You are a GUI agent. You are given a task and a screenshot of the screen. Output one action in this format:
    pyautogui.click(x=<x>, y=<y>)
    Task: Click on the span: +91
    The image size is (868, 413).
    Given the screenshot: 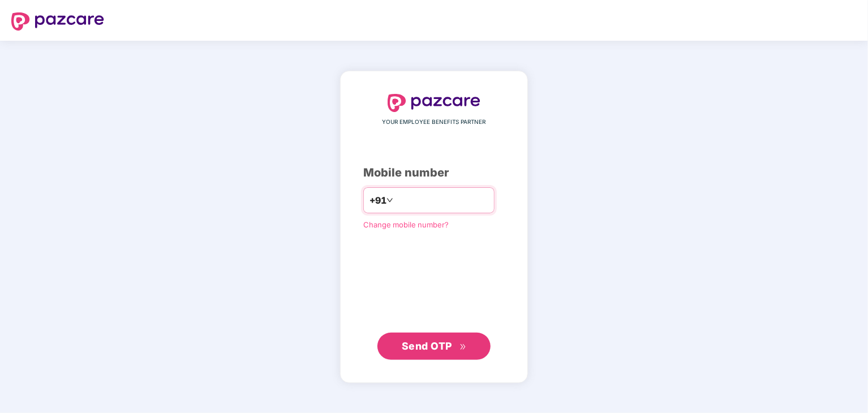 What is the action you would take?
    pyautogui.click(x=378, y=200)
    